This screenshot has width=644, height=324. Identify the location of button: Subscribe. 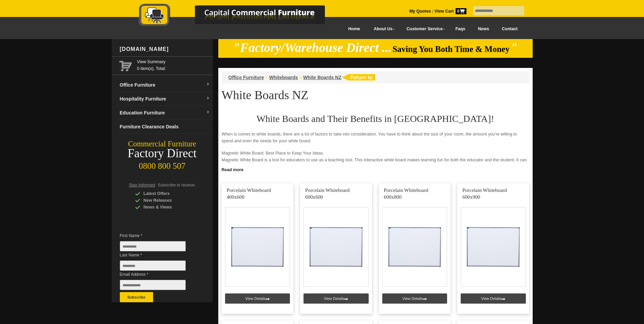
(136, 297).